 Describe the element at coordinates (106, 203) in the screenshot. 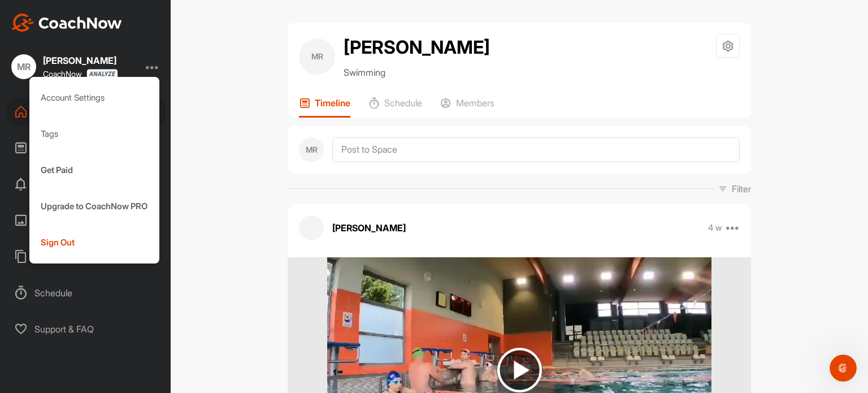

I see `div: Schedule a Demo with a CoachNow Expert` at that location.